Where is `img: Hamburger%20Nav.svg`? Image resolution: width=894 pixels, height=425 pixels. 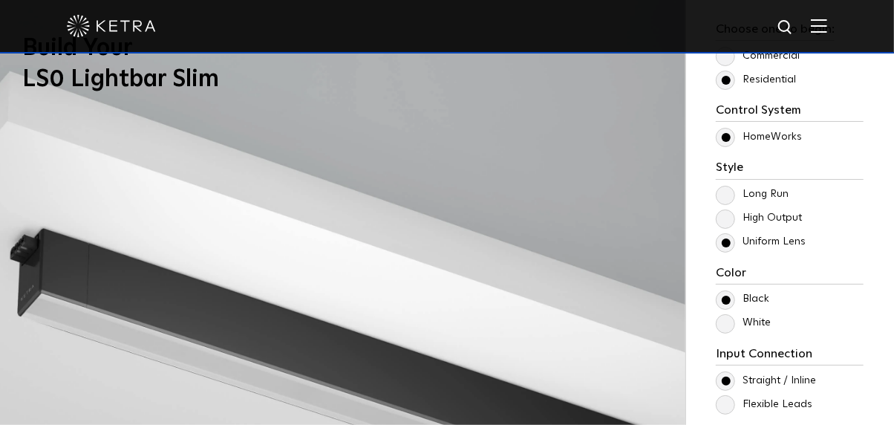
img: Hamburger%20Nav.svg is located at coordinates (819, 25).